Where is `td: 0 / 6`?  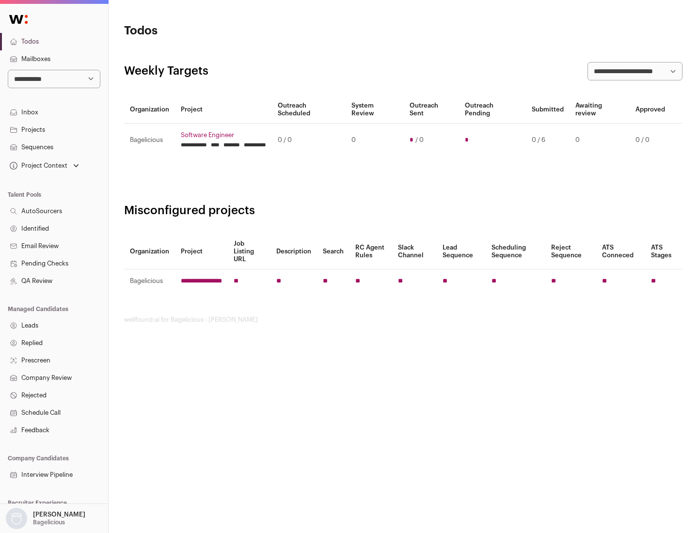 td: 0 / 6 is located at coordinates (547, 140).